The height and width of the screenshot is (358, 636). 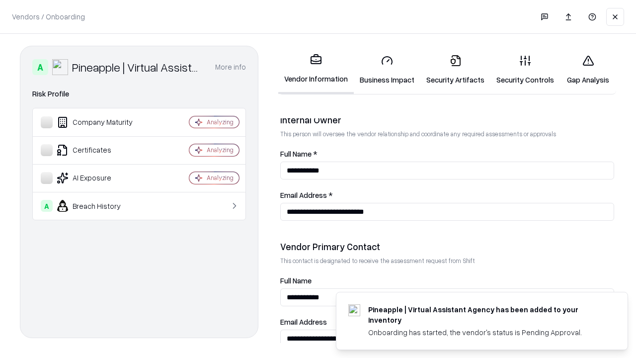 I want to click on label: Email Address, so click(x=447, y=322).